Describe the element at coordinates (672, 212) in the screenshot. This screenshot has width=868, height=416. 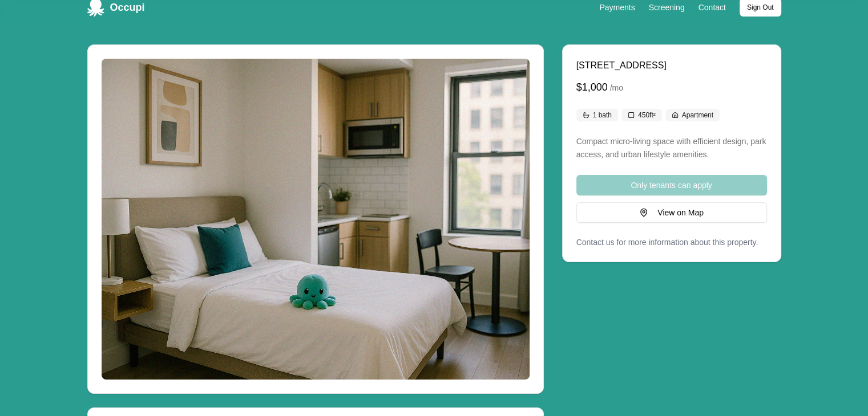
I see `button: Scroll to map view` at that location.